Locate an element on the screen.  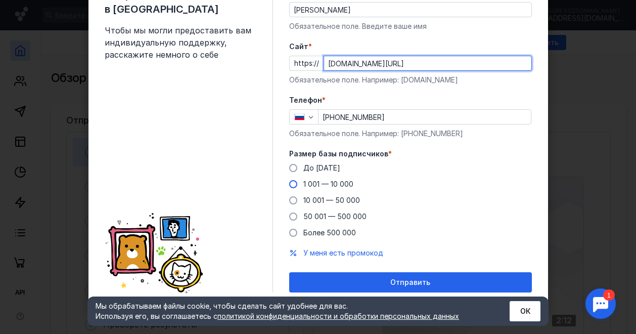
div: 1 is located at coordinates (28, 12).